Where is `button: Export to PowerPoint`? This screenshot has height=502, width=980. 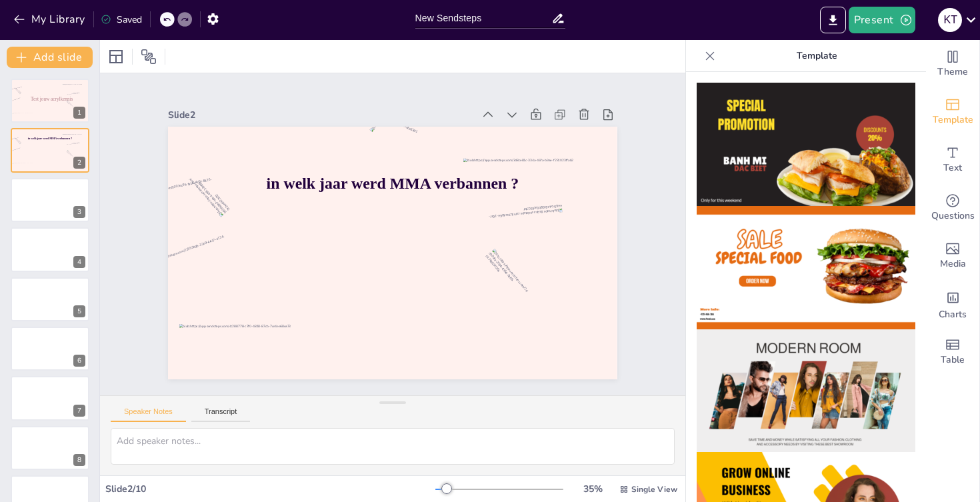
button: Export to PowerPoint is located at coordinates (833, 20).